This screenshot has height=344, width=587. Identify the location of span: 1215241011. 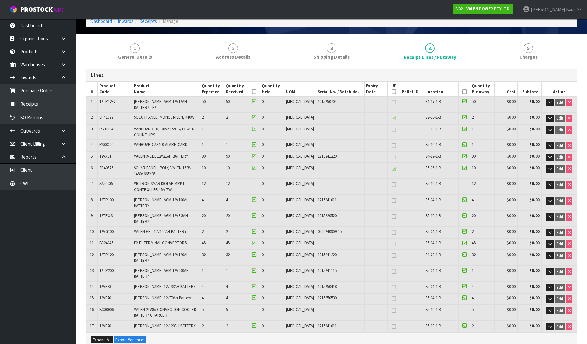
(327, 326).